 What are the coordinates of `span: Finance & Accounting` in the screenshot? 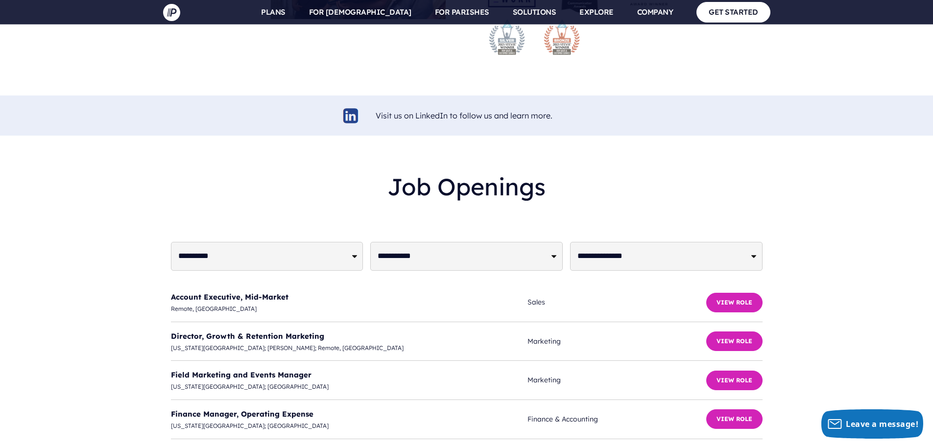 It's located at (616, 419).